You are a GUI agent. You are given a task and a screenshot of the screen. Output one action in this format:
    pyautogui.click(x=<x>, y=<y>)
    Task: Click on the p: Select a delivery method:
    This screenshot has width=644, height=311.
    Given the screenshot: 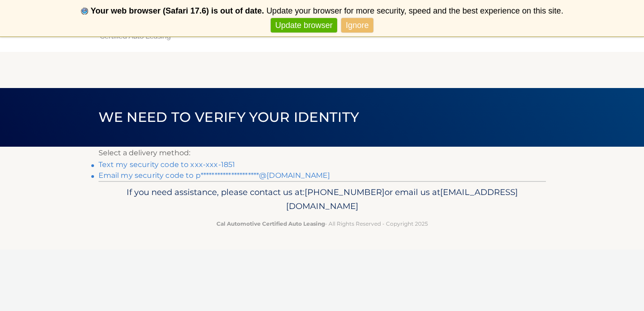 What is the action you would take?
    pyautogui.click(x=322, y=153)
    